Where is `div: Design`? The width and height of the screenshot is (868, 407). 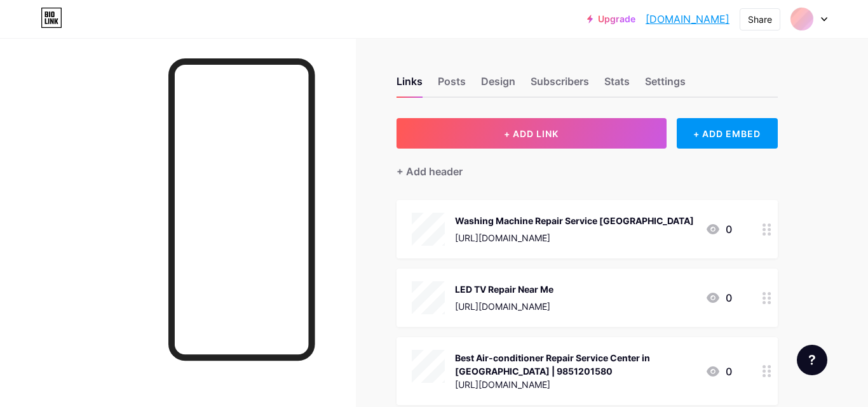
div: Design is located at coordinates (498, 85).